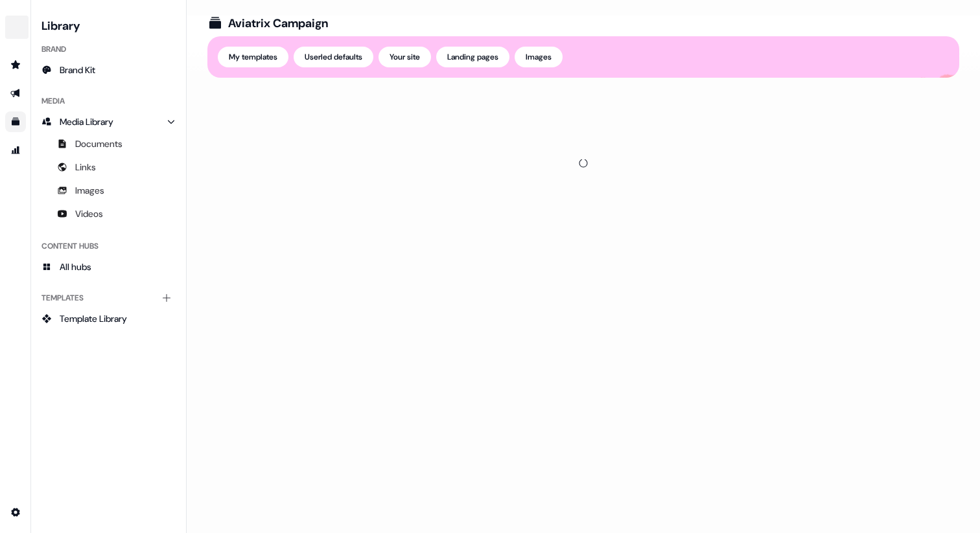 This screenshot has width=980, height=533. I want to click on span: Videos, so click(89, 214).